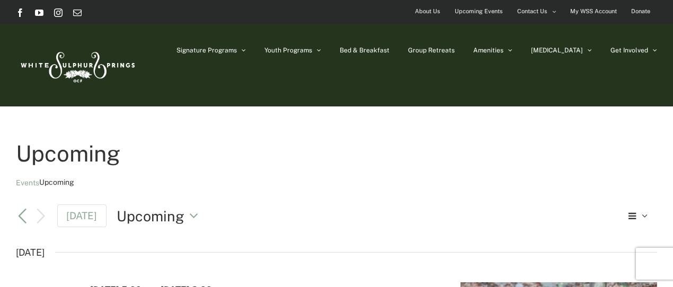 This screenshot has width=673, height=287. I want to click on nav: Main Menu, so click(416, 50).